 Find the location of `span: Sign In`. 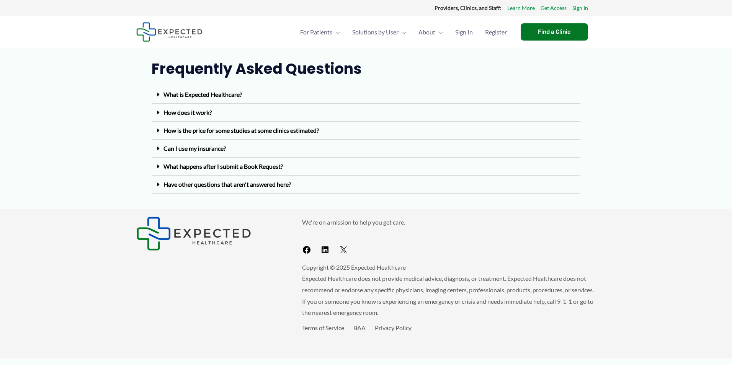

span: Sign In is located at coordinates (464, 32).